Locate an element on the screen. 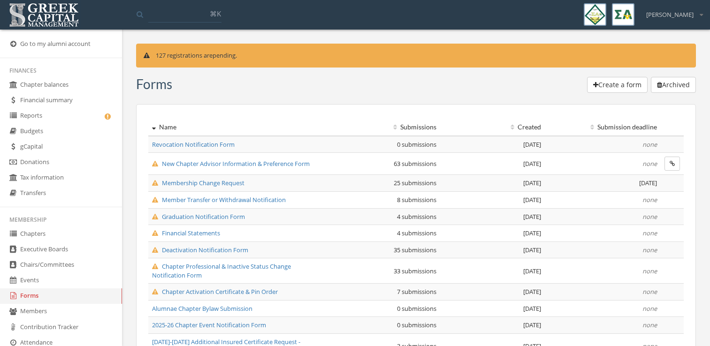 The width and height of the screenshot is (710, 346). a: Chapter Professional & Inactive Status Change Notification Form is located at coordinates (222, 271).